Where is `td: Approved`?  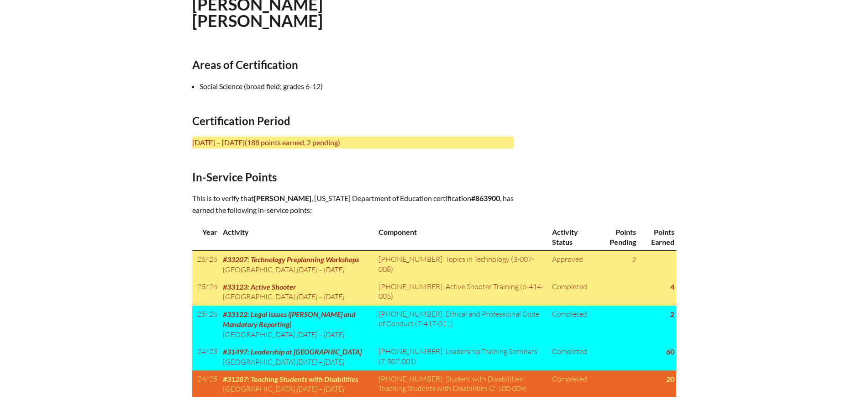 td: Approved is located at coordinates (572, 265).